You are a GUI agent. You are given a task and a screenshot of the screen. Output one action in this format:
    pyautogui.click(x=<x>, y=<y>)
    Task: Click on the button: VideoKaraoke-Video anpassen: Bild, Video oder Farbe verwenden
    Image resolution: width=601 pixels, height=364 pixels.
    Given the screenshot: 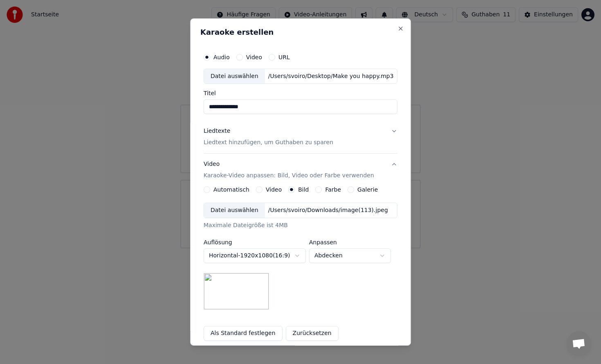 What is the action you would take?
    pyautogui.click(x=300, y=171)
    